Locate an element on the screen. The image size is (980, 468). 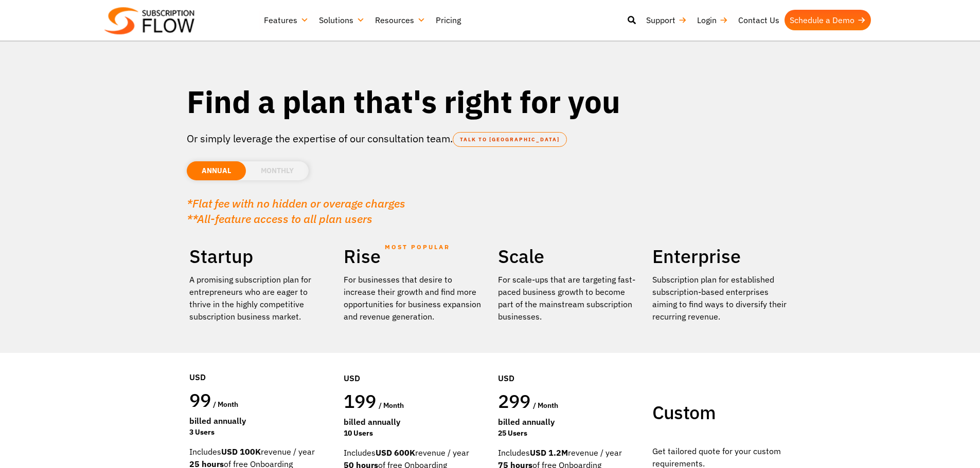
span: 199 is located at coordinates (360, 401).